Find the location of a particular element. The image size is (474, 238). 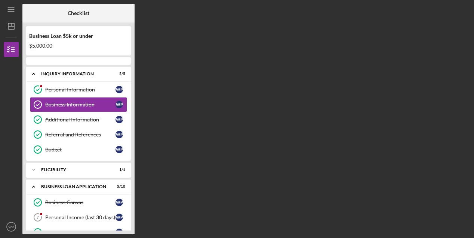

b: Checklist is located at coordinates (79, 13).